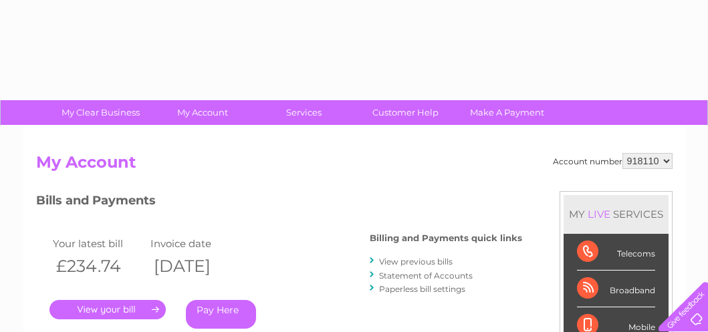  What do you see at coordinates (100, 112) in the screenshot?
I see `a: My Clear Business` at bounding box center [100, 112].